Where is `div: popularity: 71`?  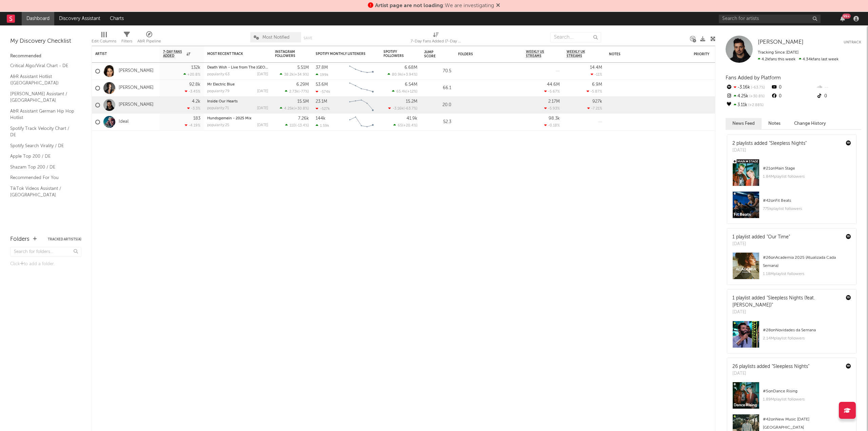 div: popularity: 71 is located at coordinates (218, 108).